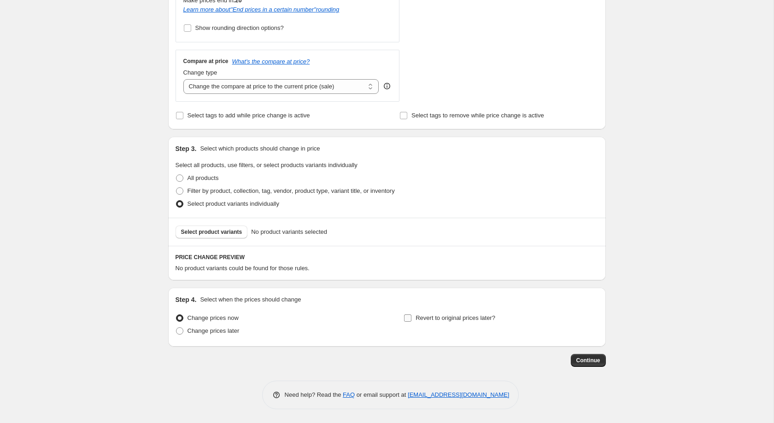  Describe the element at coordinates (261, 9) in the screenshot. I see `i: Learn more about " End prices in a certain number " rounding` at that location.